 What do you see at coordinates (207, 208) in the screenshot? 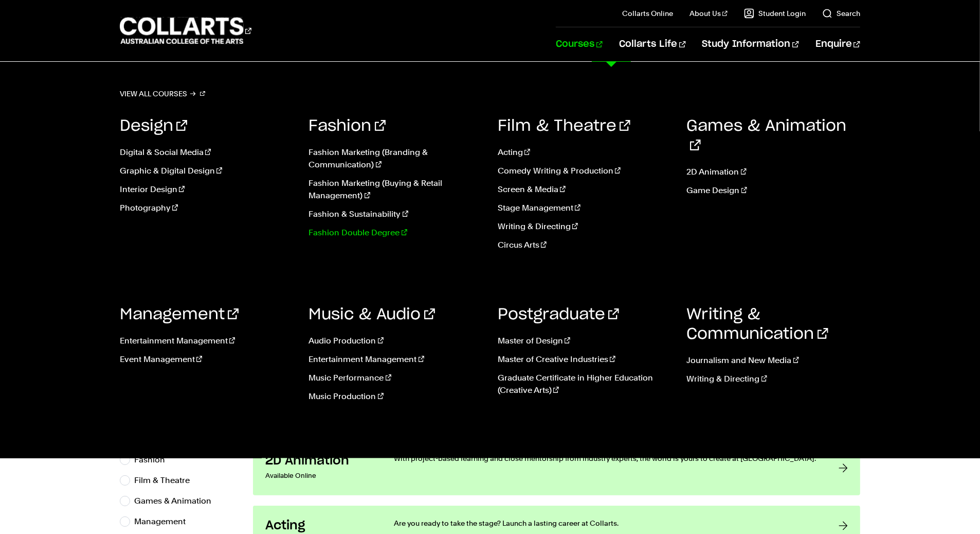
I see `a: Photography` at bounding box center [207, 208].